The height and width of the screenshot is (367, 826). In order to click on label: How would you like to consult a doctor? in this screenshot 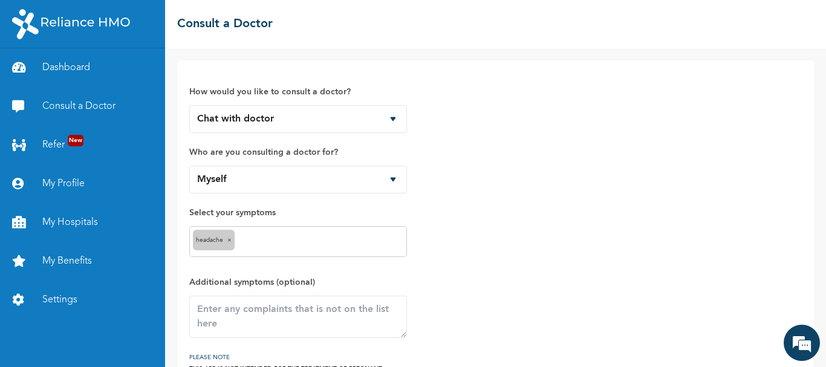, I will do `click(298, 92)`.